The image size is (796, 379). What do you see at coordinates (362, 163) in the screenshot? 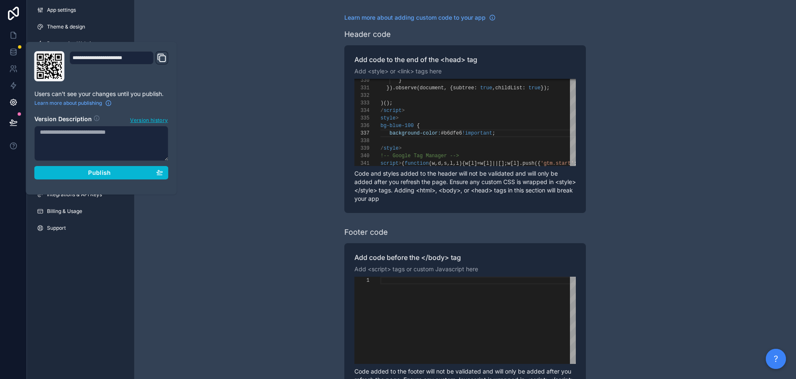
I see `div: 341` at bounding box center [362, 163].